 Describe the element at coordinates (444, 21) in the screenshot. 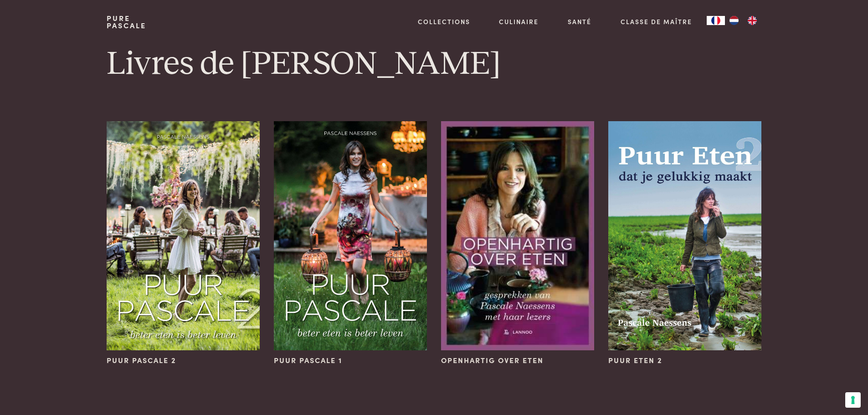

I see `a: Collections` at that location.